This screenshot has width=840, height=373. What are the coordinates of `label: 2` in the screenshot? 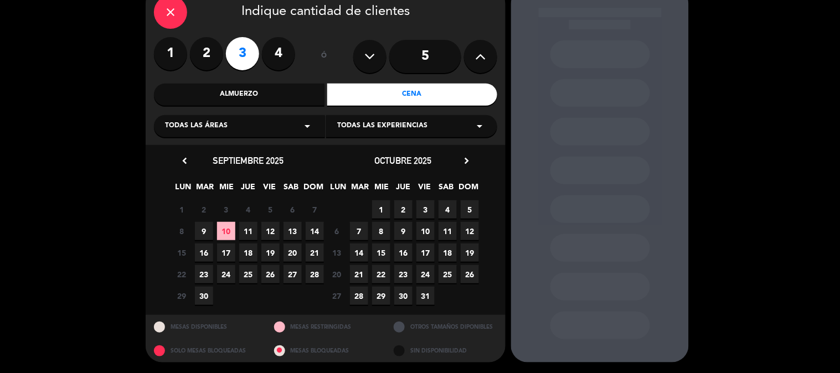 It's located at (206, 54).